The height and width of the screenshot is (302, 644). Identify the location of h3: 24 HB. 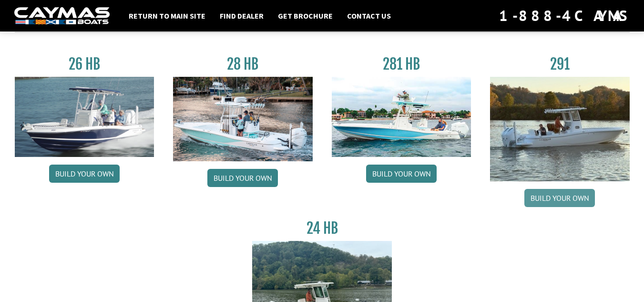
(322, 228).